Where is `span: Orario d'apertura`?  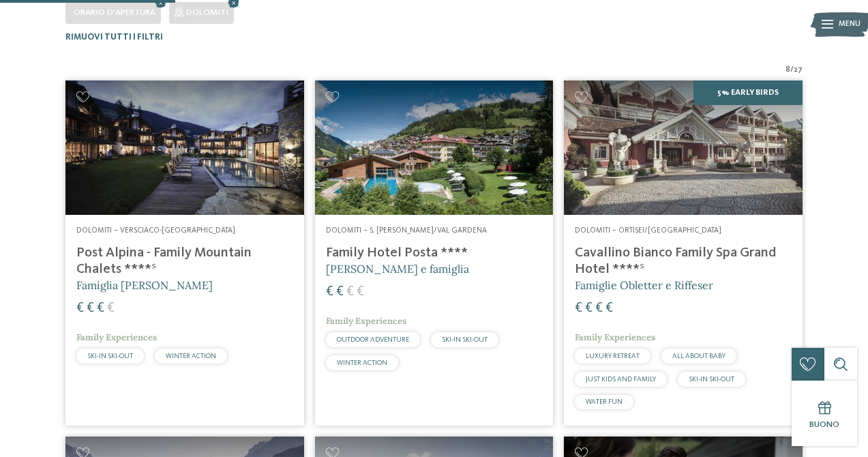 span: Orario d'apertura is located at coordinates (115, 13).